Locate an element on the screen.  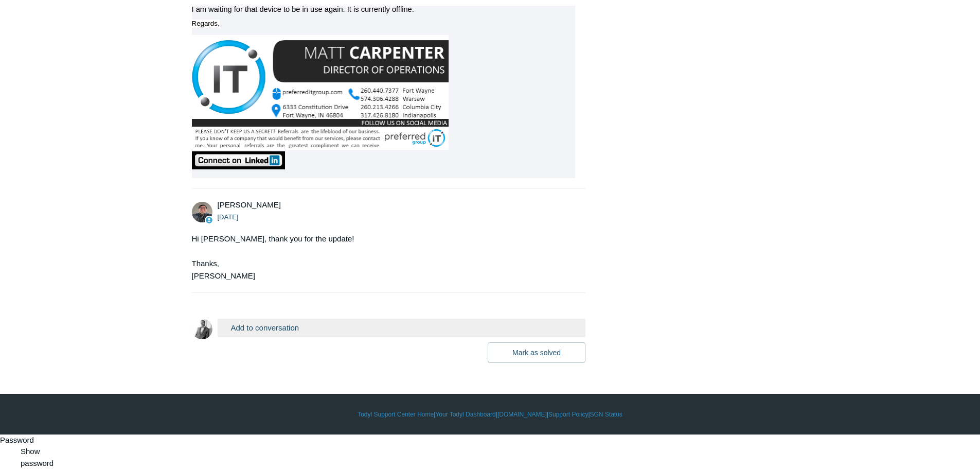
a: Support Policy is located at coordinates (568, 414).